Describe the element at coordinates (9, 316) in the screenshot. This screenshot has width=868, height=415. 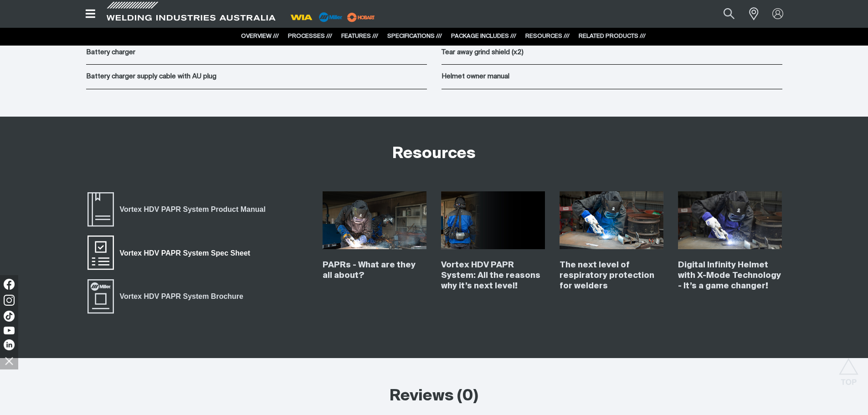
I see `img: TikTok` at that location.